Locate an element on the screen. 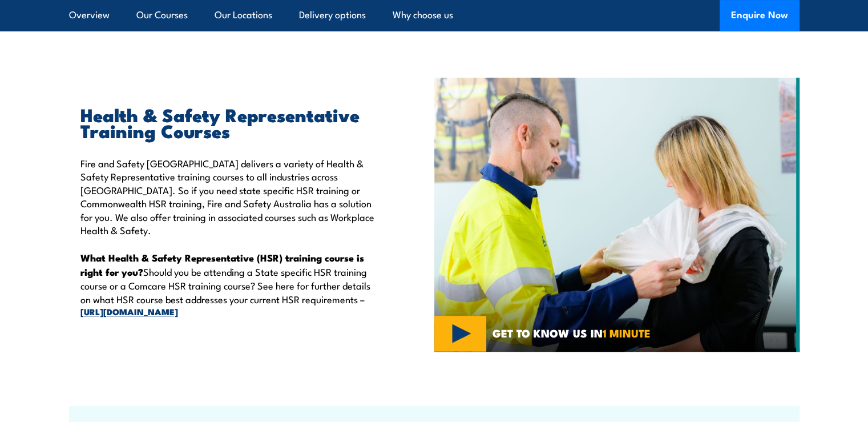  strong: What Health & Safety Representative (HSR) training course is right for you? is located at coordinates (222, 264).